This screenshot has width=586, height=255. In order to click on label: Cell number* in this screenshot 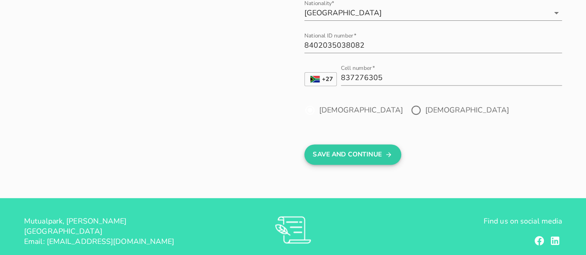, I will do `click(358, 68)`.